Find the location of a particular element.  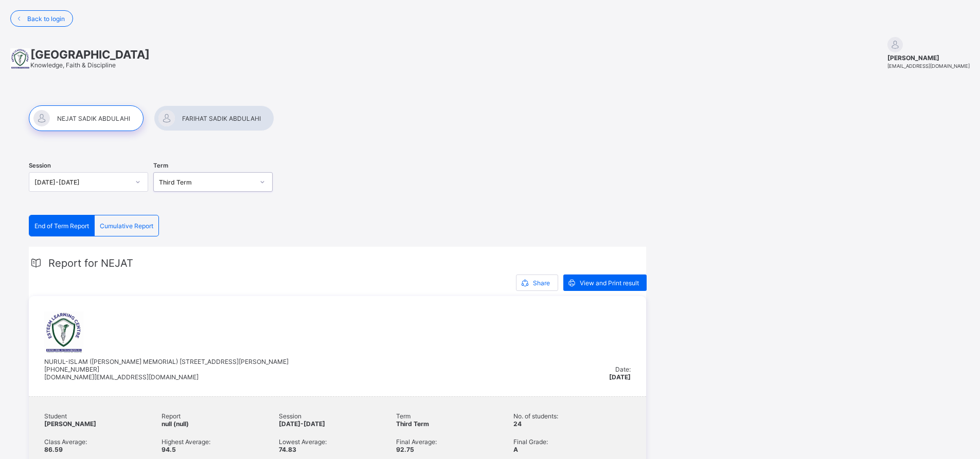

img: esteemwuse.png is located at coordinates (64, 332).